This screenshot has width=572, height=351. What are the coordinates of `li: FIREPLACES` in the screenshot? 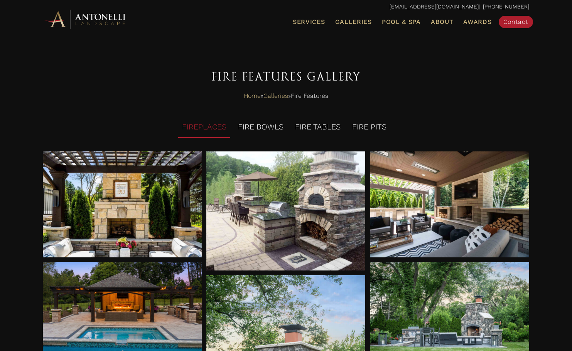 It's located at (204, 127).